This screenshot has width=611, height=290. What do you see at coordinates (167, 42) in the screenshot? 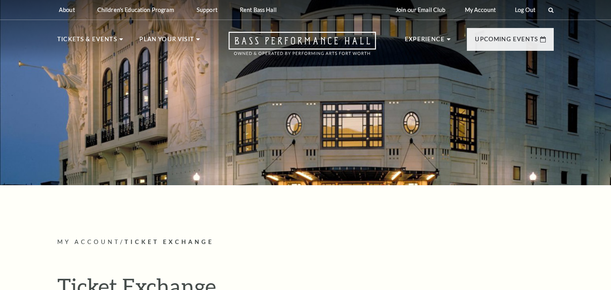
I see `p: Plan Your Visit` at bounding box center [167, 42].